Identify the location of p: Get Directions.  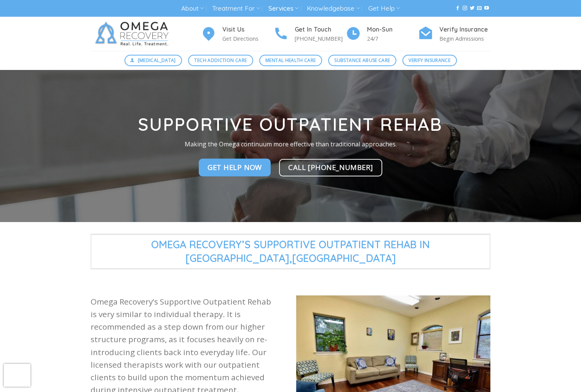
(248, 39).